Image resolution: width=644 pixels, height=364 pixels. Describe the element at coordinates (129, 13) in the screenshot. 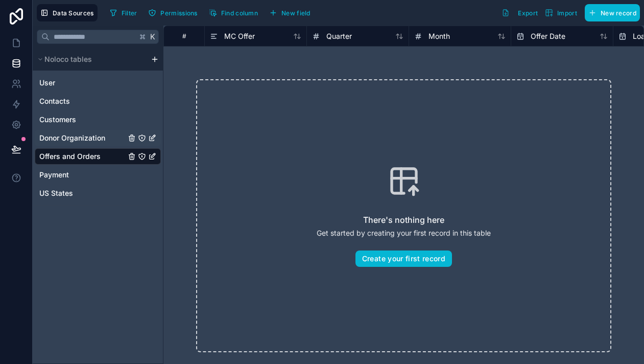

I see `span: Filter` at that location.